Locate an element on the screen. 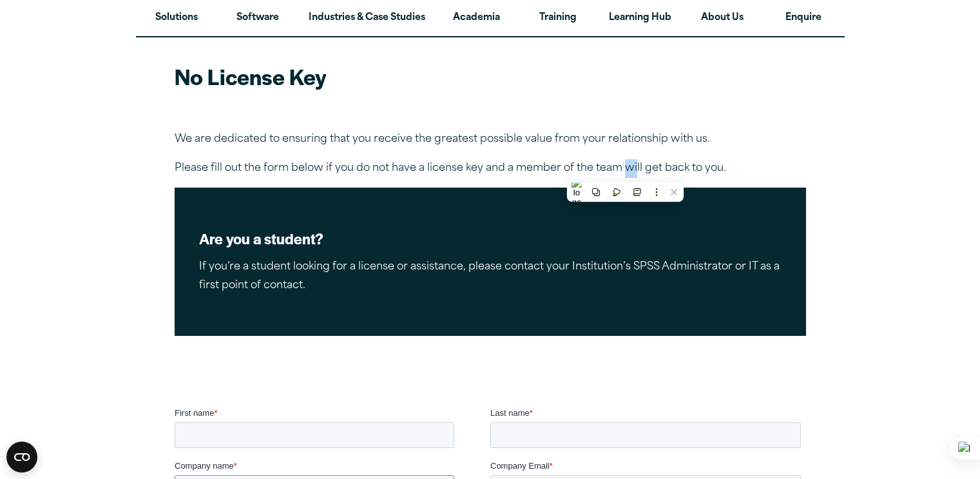 This screenshot has height=479, width=980. p: I agree to allow Version 1 to store and process my data and to send communications. is located at coordinates (187, 253).